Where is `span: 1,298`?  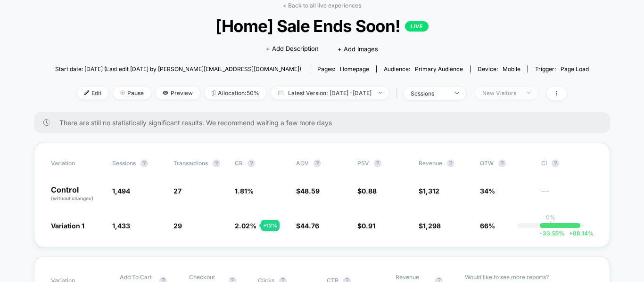 span: 1,298 is located at coordinates (432, 225).